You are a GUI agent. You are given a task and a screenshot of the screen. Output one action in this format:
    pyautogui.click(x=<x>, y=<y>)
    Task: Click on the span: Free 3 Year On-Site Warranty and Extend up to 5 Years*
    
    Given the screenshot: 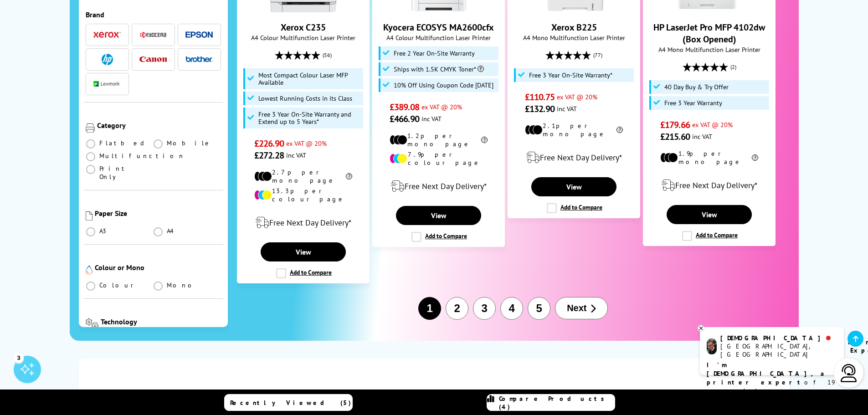 What is the action you would take?
    pyautogui.click(x=310, y=118)
    